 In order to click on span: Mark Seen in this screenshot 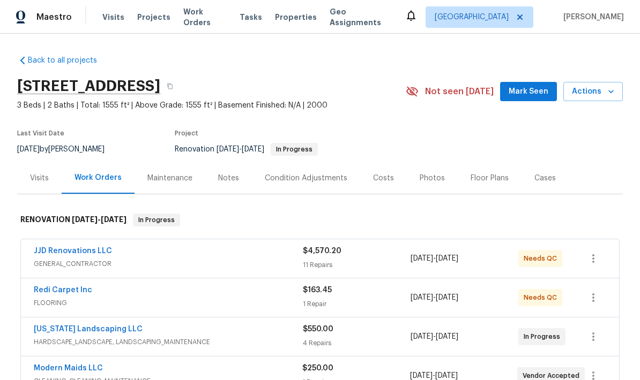, I will do `click(528, 92)`.